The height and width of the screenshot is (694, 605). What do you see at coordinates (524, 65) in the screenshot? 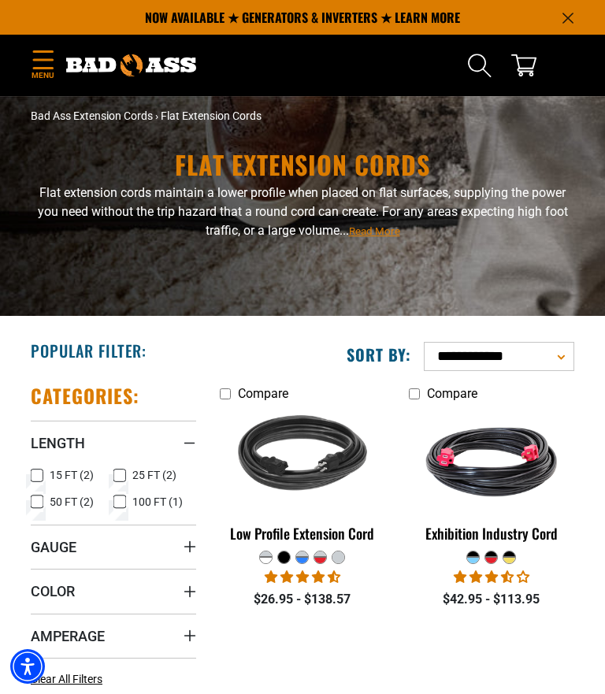
I see `a: cart` at bounding box center [524, 65].